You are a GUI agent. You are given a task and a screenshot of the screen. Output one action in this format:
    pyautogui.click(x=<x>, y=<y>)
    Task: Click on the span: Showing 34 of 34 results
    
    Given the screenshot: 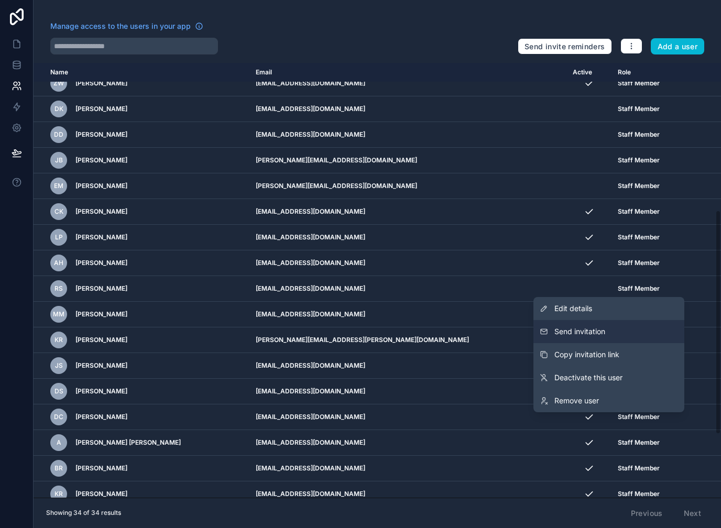 What is the action you would take?
    pyautogui.click(x=83, y=513)
    